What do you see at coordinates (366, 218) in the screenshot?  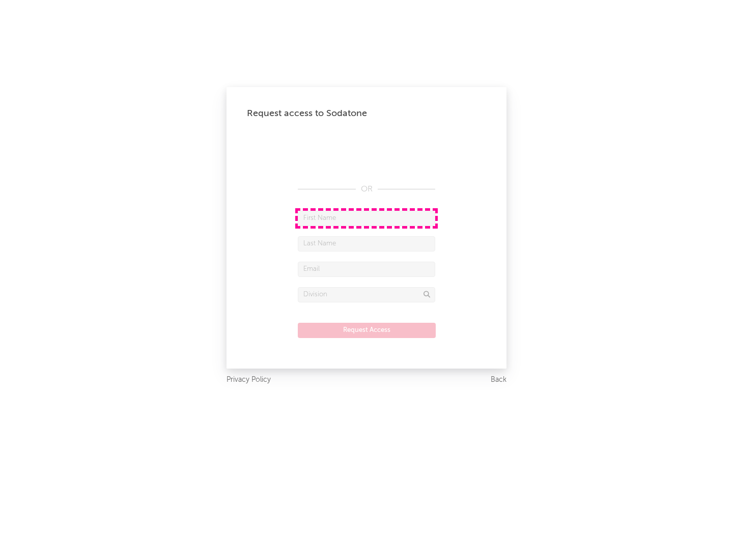 I see `input: First Name` at bounding box center [366, 218].